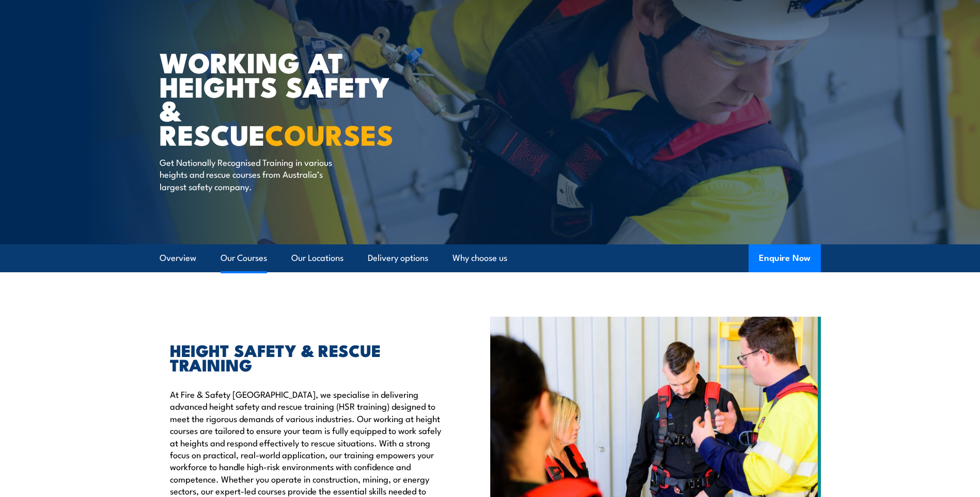  I want to click on a: Why choose us, so click(480, 258).